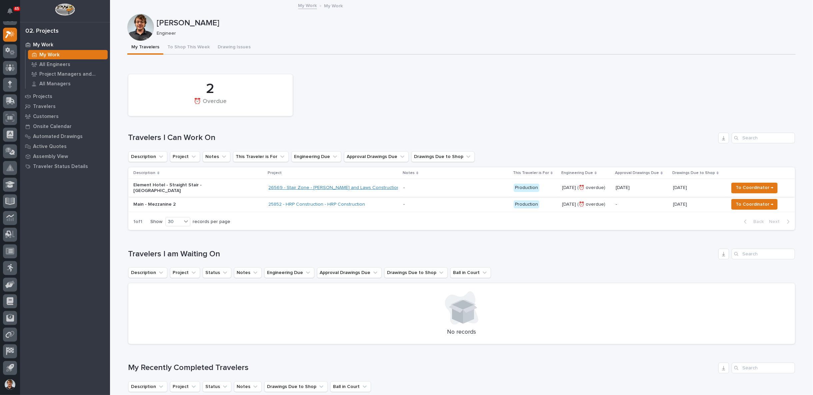 The height and width of the screenshot is (395, 813). What do you see at coordinates (210, 89) in the screenshot?
I see `div: 2` at bounding box center [210, 89].